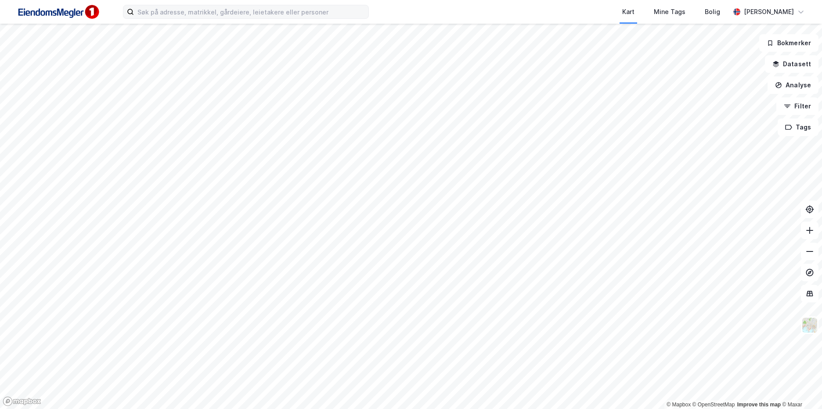 The image size is (822, 409). I want to click on div: Kart, so click(628, 12).